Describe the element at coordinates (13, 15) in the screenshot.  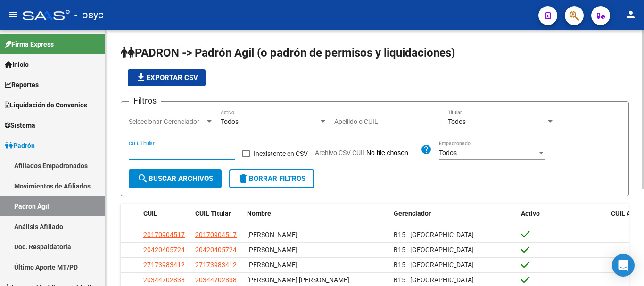
I see `mat-icon: menu` at that location.